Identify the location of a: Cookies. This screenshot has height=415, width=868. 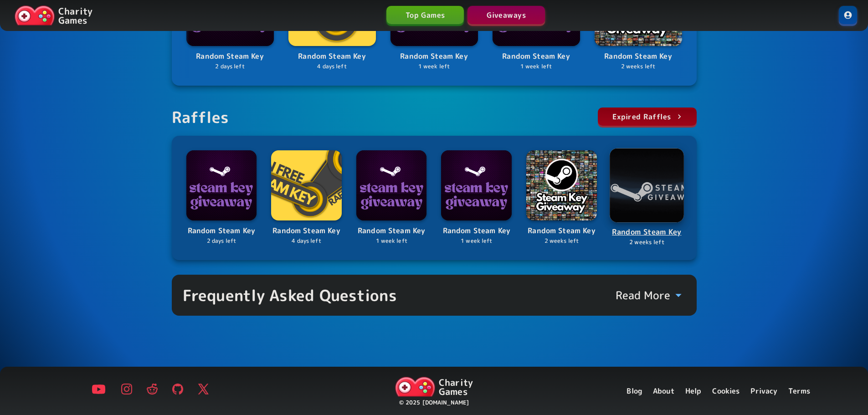
(726, 391).